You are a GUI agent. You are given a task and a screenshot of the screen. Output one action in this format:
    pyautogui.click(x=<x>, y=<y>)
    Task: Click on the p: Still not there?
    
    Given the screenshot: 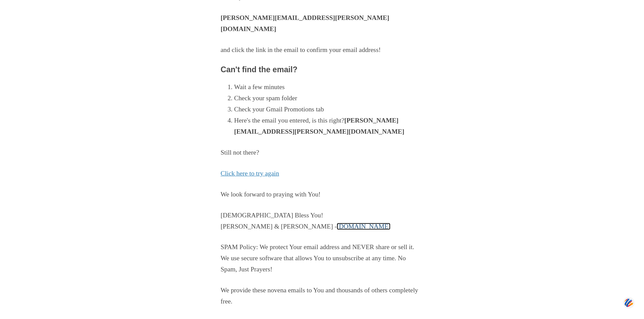 What is the action you would take?
    pyautogui.click(x=322, y=153)
    